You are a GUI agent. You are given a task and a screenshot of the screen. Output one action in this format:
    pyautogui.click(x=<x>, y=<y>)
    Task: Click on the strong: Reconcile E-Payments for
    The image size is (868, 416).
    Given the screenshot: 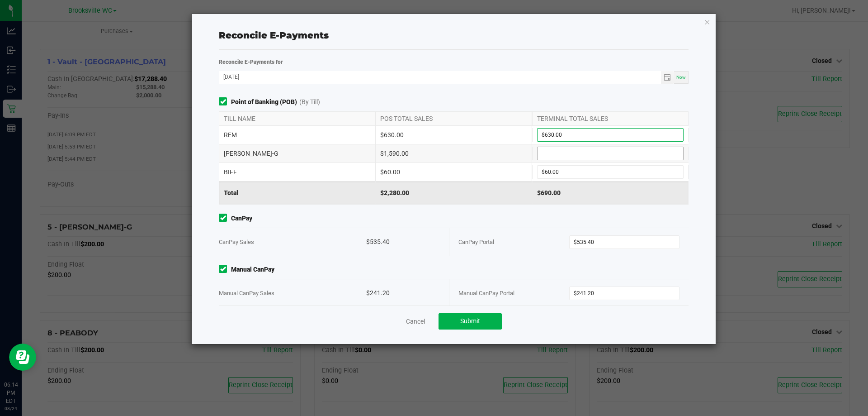 What is the action you would take?
    pyautogui.click(x=251, y=62)
    